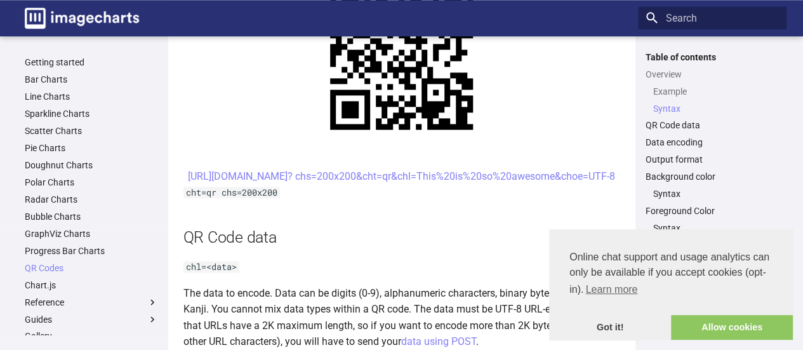 The height and width of the screenshot is (350, 803). Describe the element at coordinates (611, 290) in the screenshot. I see `a: learn more about cookies` at that location.